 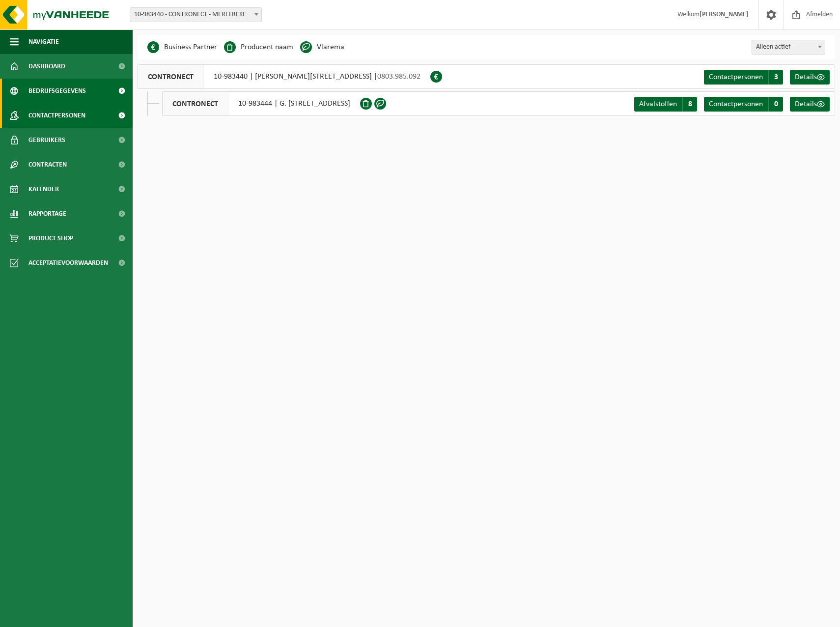 What do you see at coordinates (44, 189) in the screenshot?
I see `span: Kalender` at bounding box center [44, 189].